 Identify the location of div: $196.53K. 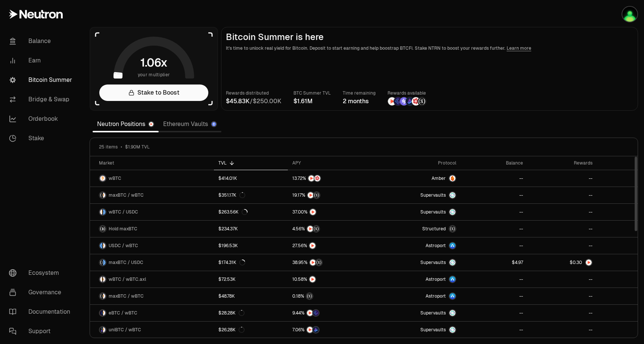
(228, 246).